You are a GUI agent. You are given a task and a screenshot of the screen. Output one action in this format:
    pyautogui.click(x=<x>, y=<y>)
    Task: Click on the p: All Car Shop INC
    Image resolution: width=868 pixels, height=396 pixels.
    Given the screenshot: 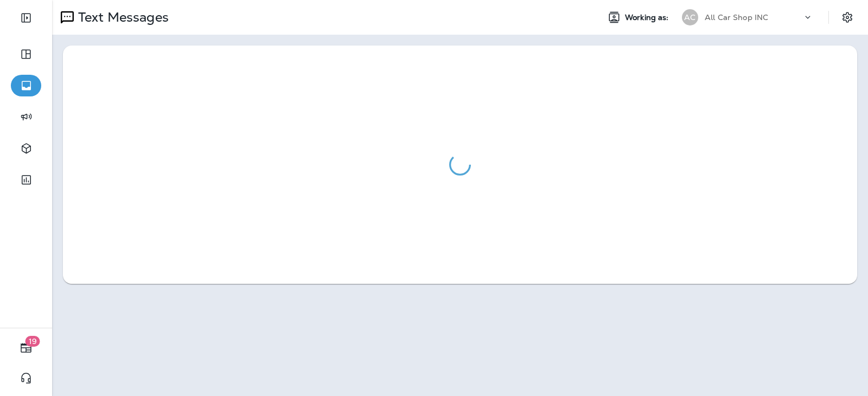 What is the action you would take?
    pyautogui.click(x=736, y=17)
    